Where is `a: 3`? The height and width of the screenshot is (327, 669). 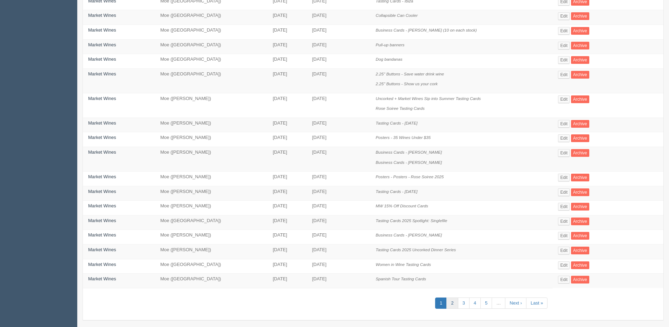
a: 3 is located at coordinates (464, 303).